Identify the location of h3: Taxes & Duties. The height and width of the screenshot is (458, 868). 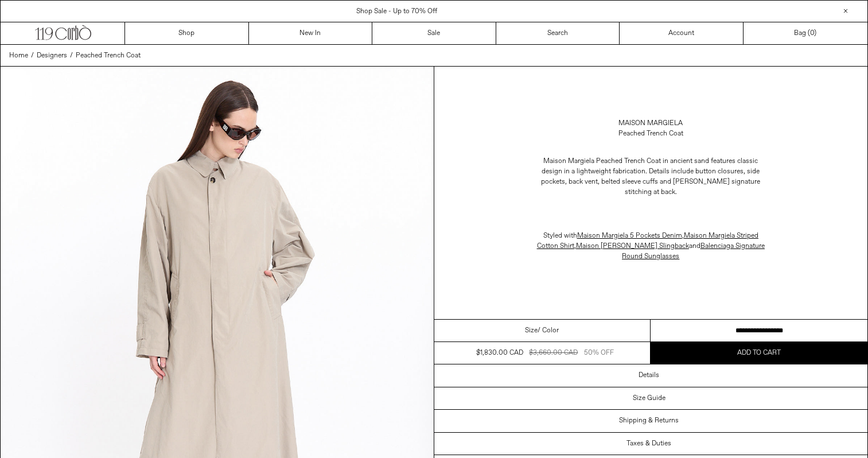
(649, 443).